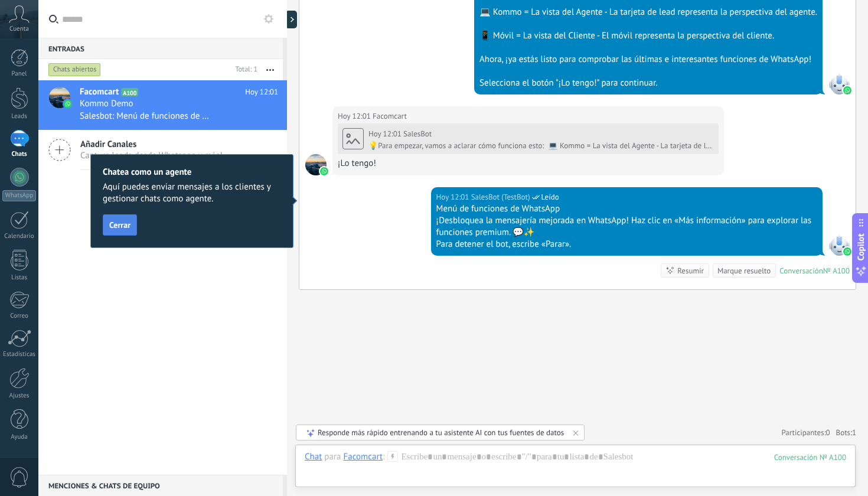  Describe the element at coordinates (805, 432) in the screenshot. I see `a: Participantes:0` at that location.